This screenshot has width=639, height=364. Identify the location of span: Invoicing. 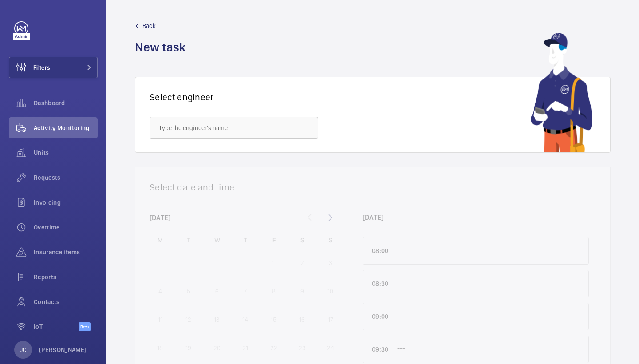
(65, 202).